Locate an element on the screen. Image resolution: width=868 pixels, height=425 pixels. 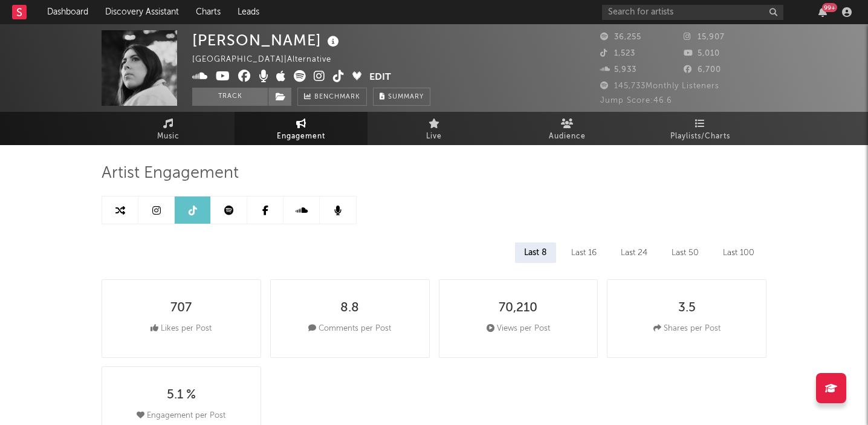
span: Artist Engagement is located at coordinates (170, 173).